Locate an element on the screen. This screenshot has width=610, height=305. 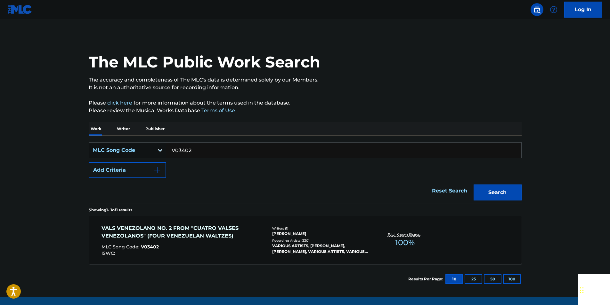
div: Help is located at coordinates (554, 10).